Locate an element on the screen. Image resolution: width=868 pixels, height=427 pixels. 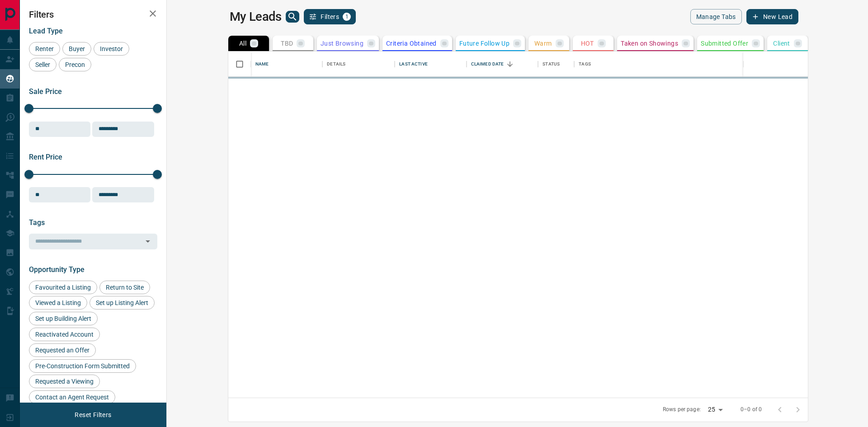
p: Submitted Offer is located at coordinates (724, 43).